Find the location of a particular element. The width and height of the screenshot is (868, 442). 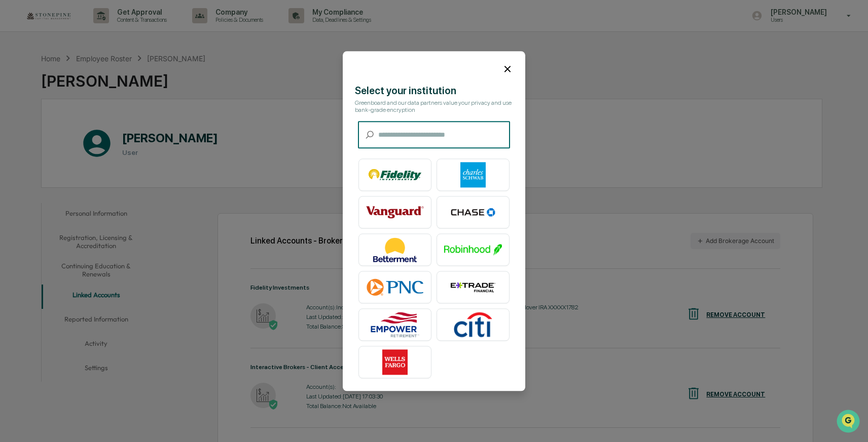

span: Preclearance is located at coordinates (42, 133).